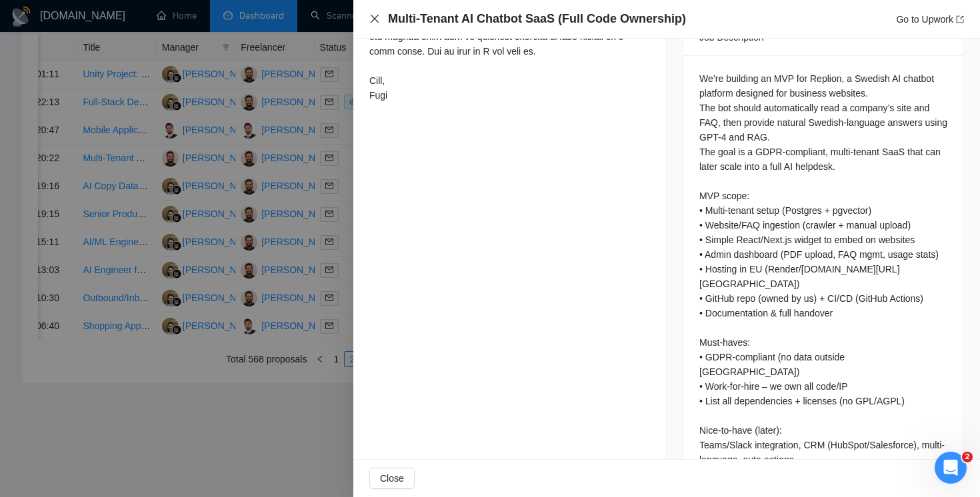 The width and height of the screenshot is (980, 497). I want to click on span: Close, so click(392, 478).